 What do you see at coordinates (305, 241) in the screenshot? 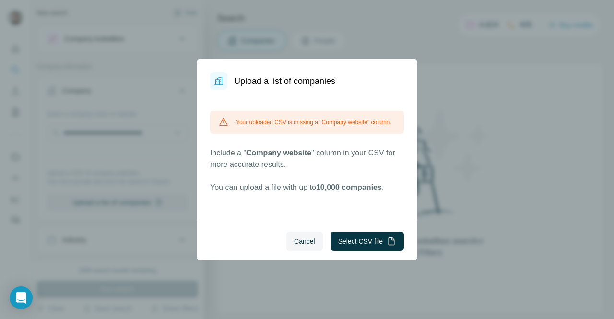
I see `span: Cancel` at bounding box center [305, 241].